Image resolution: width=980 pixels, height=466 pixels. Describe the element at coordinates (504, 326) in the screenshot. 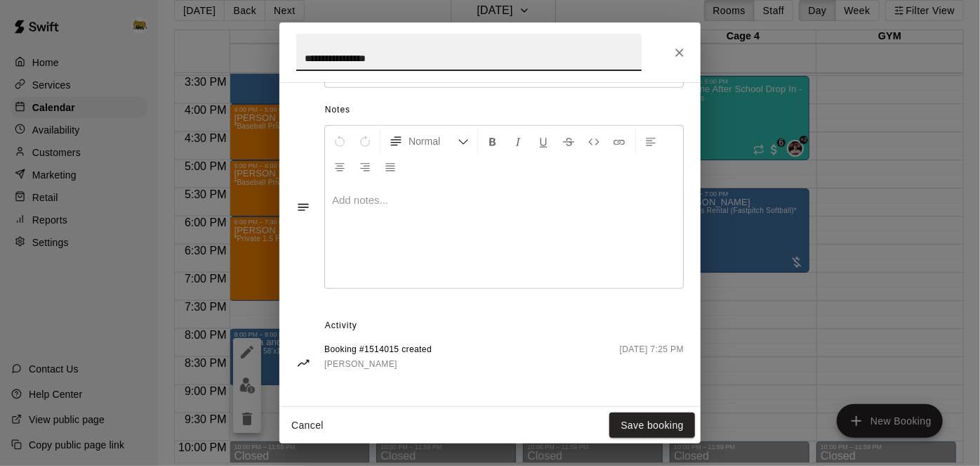

I see `span: Activity` at that location.